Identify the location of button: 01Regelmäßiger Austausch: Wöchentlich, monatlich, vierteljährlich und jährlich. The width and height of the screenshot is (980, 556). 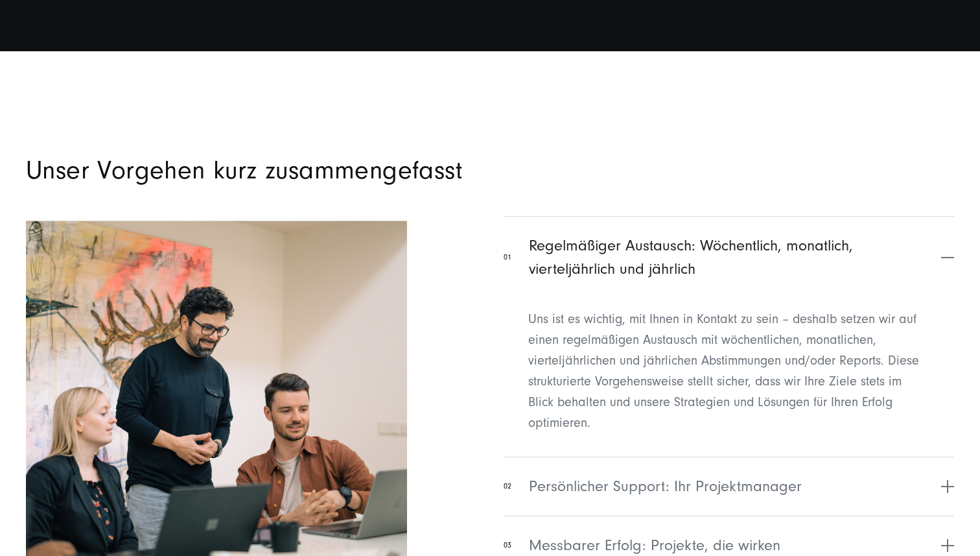
(729, 257).